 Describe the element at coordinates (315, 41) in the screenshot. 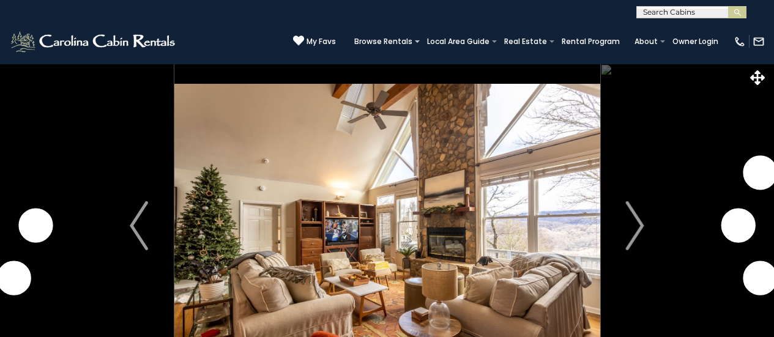

I see `a: My Favs` at that location.